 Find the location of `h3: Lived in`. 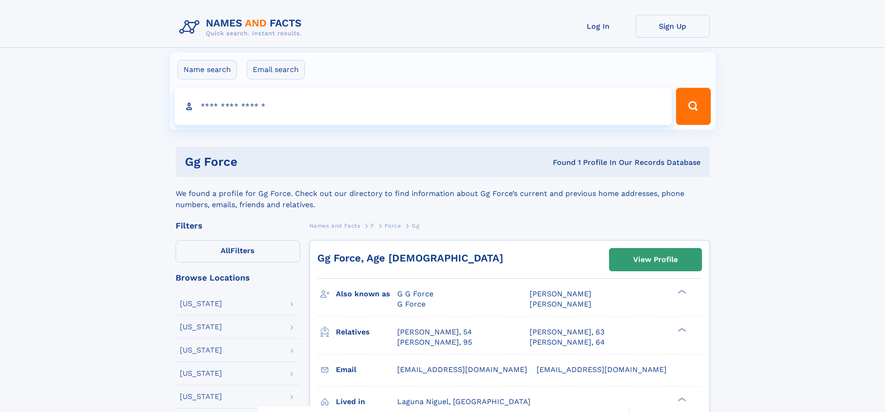

h3: Lived in is located at coordinates (367, 402).